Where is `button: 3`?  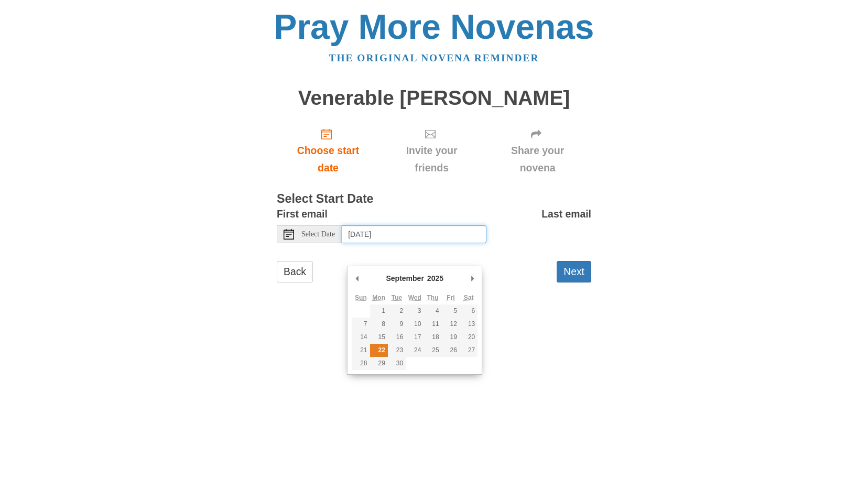
button: 3 is located at coordinates (414, 311).